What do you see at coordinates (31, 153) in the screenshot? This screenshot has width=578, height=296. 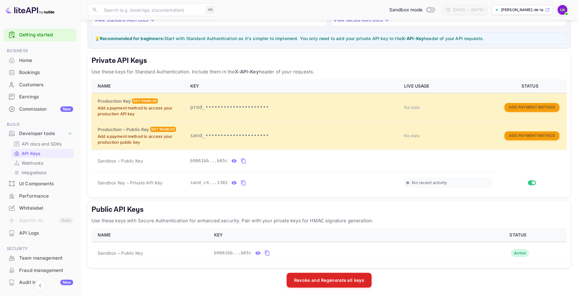 I see `p: API Keys` at bounding box center [31, 153].